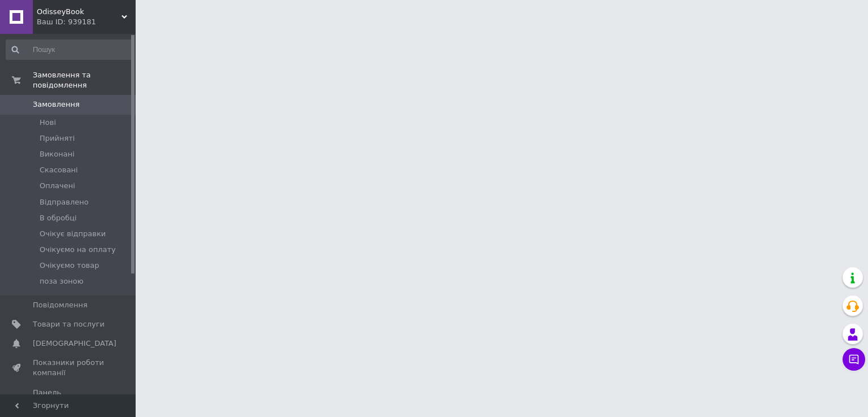  Describe the element at coordinates (77, 249) in the screenshot. I see `span: Очікуємо на оплату` at that location.